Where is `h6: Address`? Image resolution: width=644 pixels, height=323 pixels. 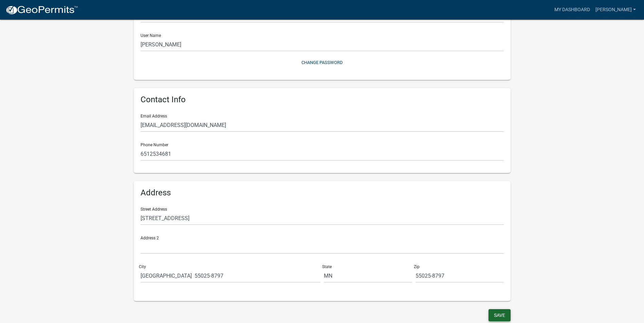 h6: Address is located at coordinates (322, 193).